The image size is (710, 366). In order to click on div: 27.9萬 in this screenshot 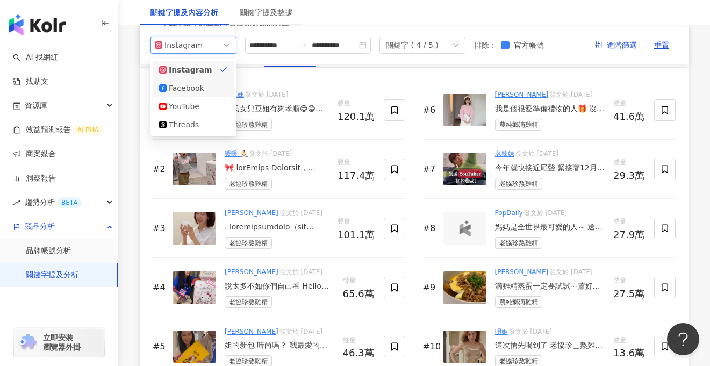, I will do `click(629, 235)`.